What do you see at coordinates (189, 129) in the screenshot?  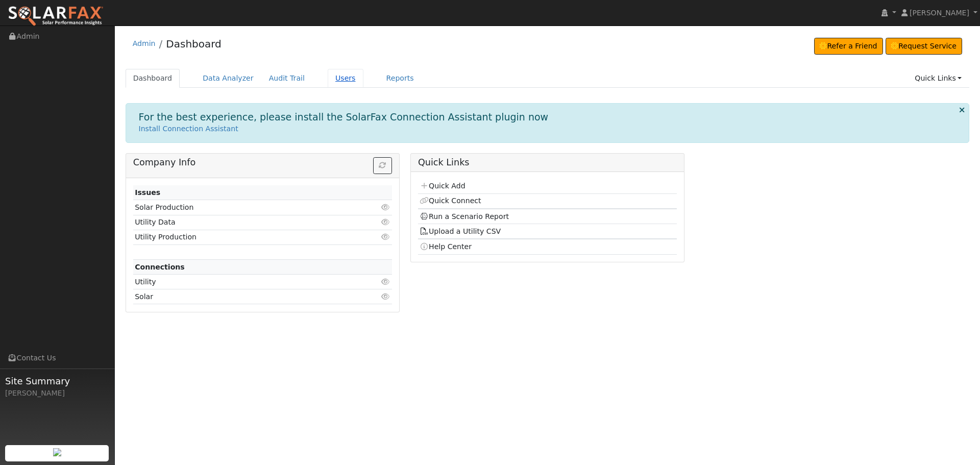 I see `a: Install Connection Assistant` at bounding box center [189, 129].